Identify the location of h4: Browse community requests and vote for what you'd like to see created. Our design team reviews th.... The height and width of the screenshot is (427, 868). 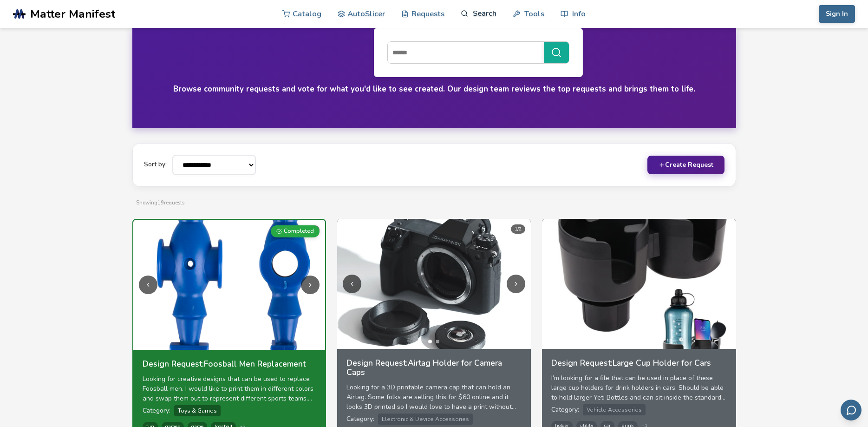
(434, 89).